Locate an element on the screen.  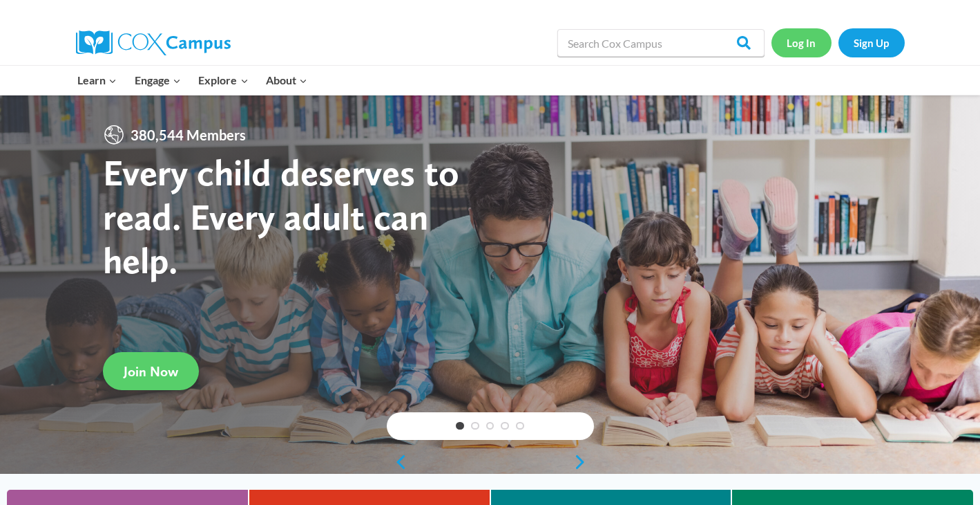
a: Join Now is located at coordinates (151, 372).